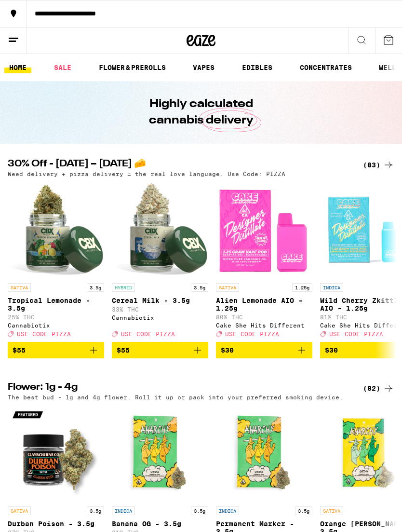  I want to click on a: Open page for Cereal Milk - 3.5g from Cannabiotix, so click(160, 262).